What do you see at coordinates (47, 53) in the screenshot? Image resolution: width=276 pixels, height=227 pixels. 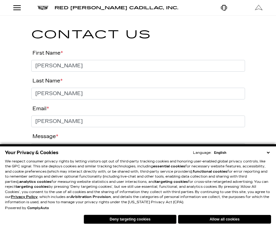 I see `label: First Name` at bounding box center [47, 53].